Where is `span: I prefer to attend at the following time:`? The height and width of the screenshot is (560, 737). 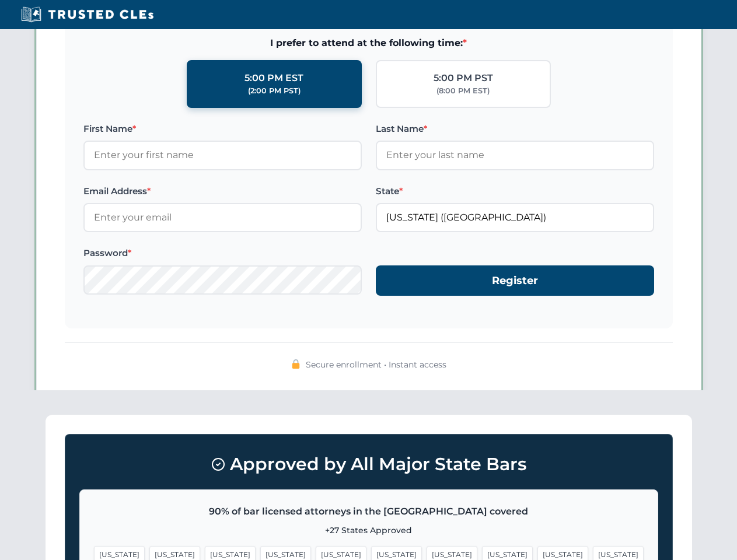 span: I prefer to attend at the following time: is located at coordinates (369, 43).